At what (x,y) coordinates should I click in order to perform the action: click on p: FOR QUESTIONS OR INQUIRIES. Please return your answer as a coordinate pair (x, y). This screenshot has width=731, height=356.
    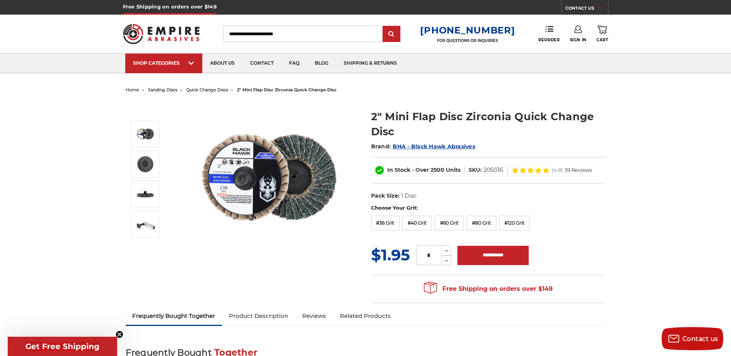
    Looking at the image, I should click on (468, 40).